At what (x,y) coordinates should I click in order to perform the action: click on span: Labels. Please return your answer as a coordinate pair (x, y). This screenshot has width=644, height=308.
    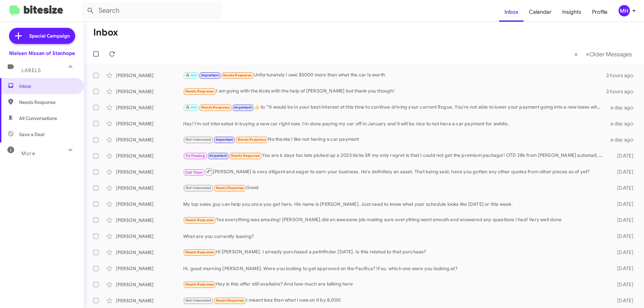
    Looking at the image, I should click on (31, 71).